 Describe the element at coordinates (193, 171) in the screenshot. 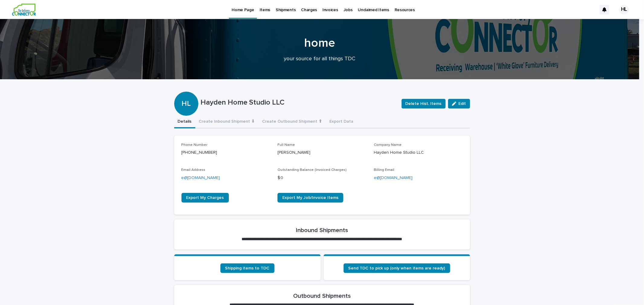

I see `span: Email Address` at that location.